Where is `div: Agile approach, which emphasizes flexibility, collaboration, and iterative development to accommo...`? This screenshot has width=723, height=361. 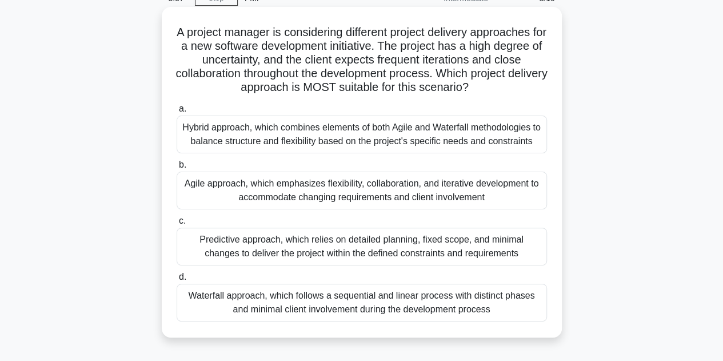
div: Agile approach, which emphasizes flexibility, collaboration, and iterative development to accommo... is located at coordinates (362, 190).